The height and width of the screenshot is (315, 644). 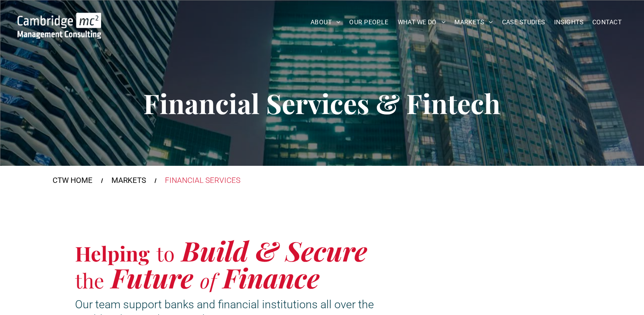 I want to click on span: Helping, so click(x=113, y=253).